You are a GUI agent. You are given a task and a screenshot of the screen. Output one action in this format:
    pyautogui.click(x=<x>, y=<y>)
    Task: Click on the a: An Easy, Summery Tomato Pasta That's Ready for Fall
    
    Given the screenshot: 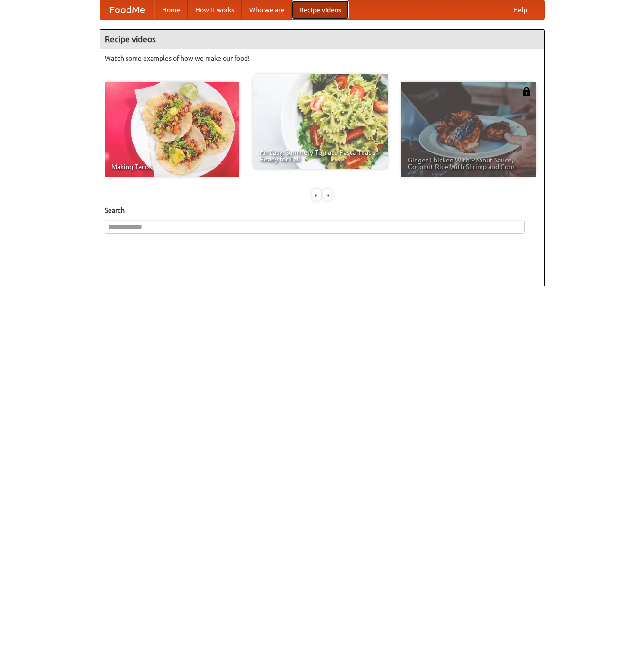 What is the action you would take?
    pyautogui.click(x=320, y=121)
    